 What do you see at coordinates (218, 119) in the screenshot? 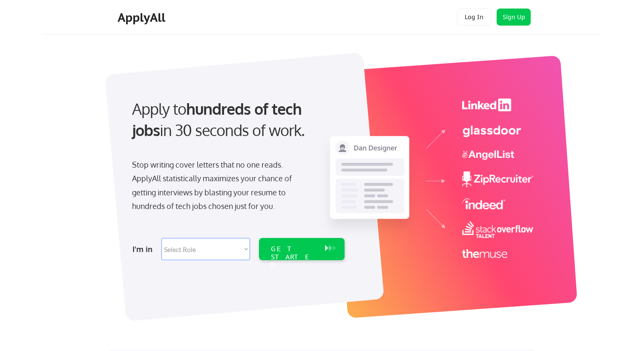
I see `strong: hundreds of tech jobs` at bounding box center [218, 119].